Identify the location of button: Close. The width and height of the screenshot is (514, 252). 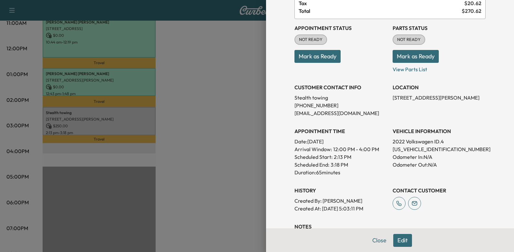
(379, 241).